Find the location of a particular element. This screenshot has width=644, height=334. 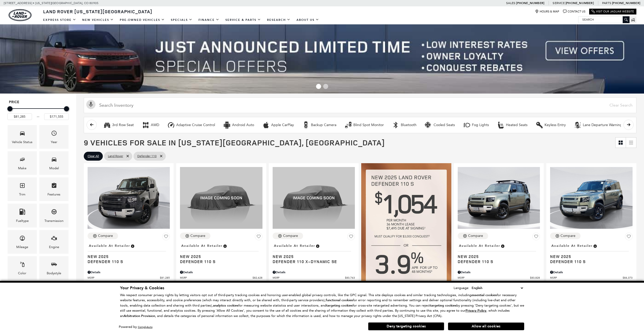

span: Mileage is located at coordinates (22, 239).